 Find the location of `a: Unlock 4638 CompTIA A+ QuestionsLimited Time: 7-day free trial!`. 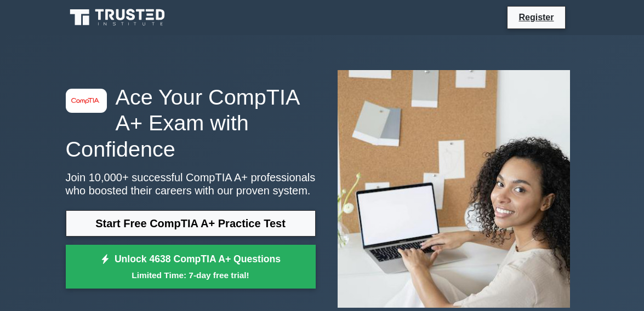

a: Unlock 4638 CompTIA A+ QuestionsLimited Time: 7-day free trial! is located at coordinates (190, 266).